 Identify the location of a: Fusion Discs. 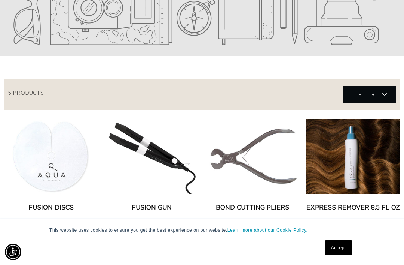
(51, 207).